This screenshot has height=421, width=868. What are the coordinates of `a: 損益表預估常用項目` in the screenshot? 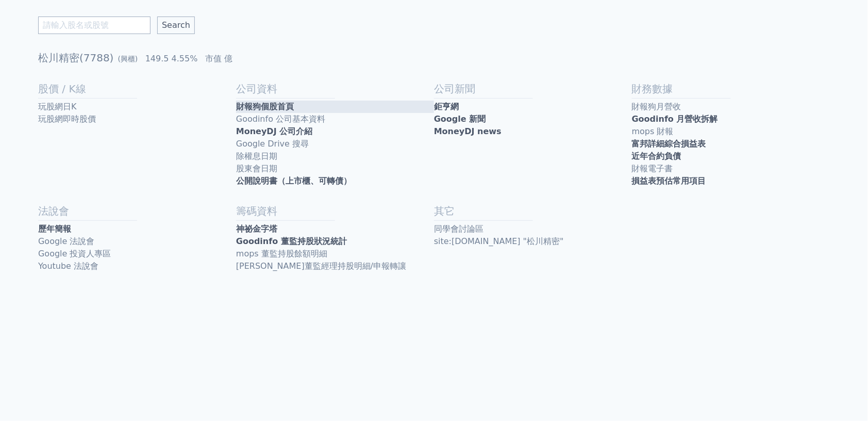 It's located at (731, 182).